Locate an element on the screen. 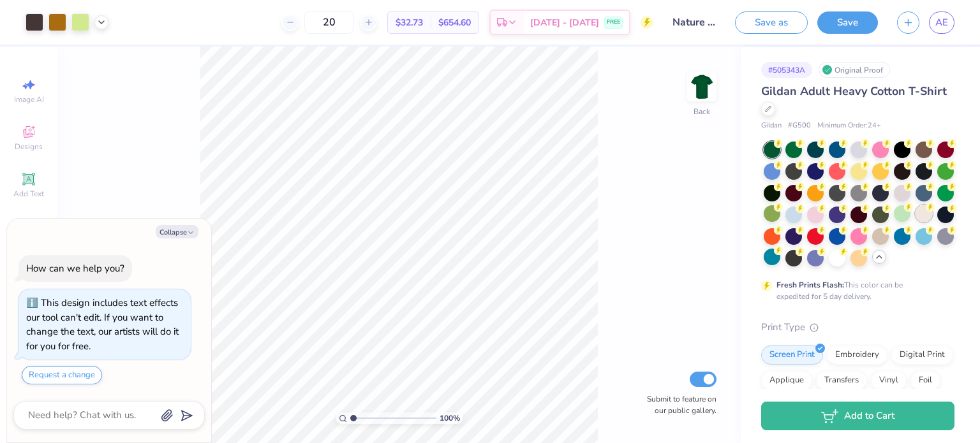 This screenshot has width=980, height=443. div: Embroidery is located at coordinates (856, 355).